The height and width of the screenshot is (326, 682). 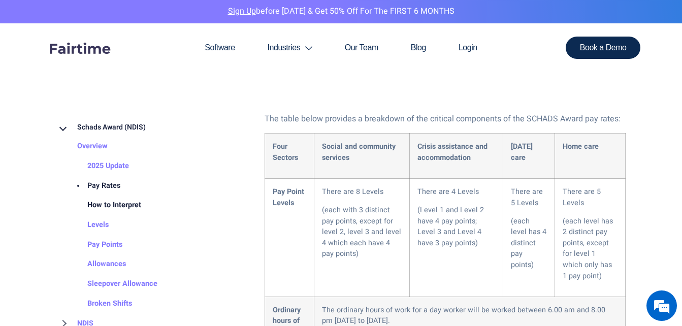 What do you see at coordinates (88, 225) in the screenshot?
I see `a: Levels` at bounding box center [88, 225].